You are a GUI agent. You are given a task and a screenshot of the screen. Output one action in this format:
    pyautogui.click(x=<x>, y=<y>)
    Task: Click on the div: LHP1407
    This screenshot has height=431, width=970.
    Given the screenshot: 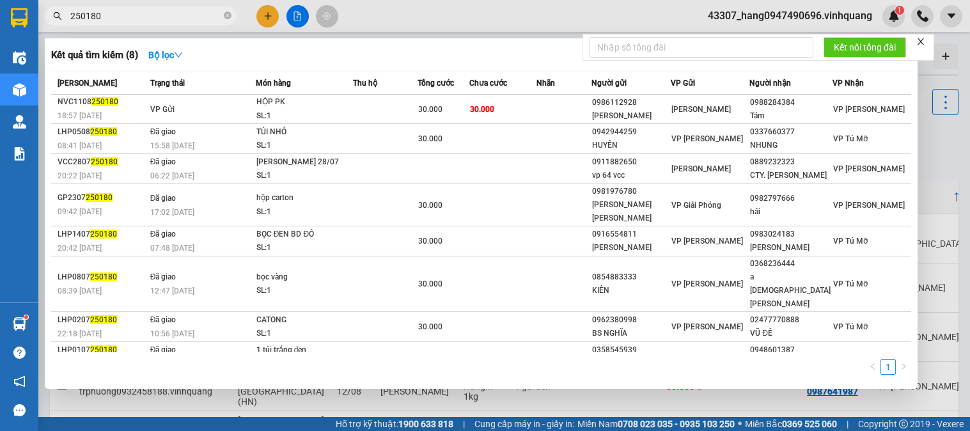 What is the action you would take?
    pyautogui.click(x=102, y=234)
    